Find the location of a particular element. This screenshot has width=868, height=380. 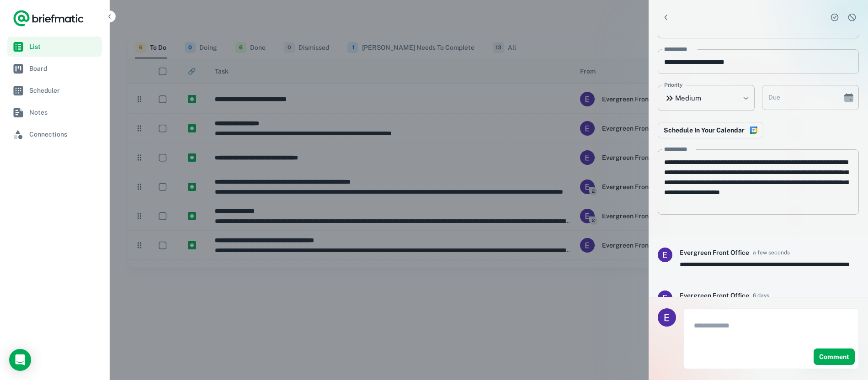

button: Choose date is located at coordinates (848, 98).